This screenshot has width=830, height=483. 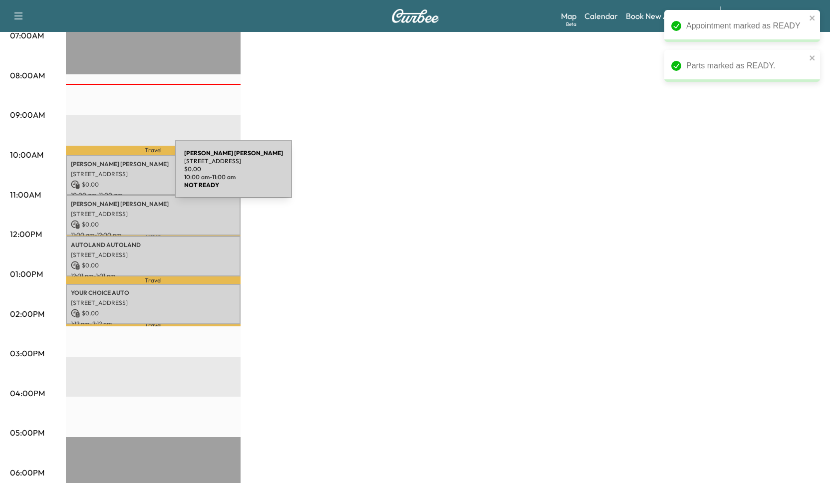 What do you see at coordinates (571, 24) in the screenshot?
I see `div: Beta` at bounding box center [571, 24].